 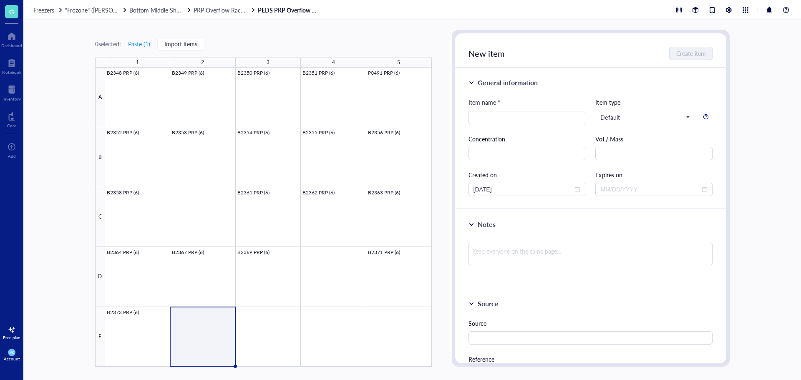 What do you see at coordinates (100, 277) in the screenshot?
I see `div: D` at bounding box center [100, 277].